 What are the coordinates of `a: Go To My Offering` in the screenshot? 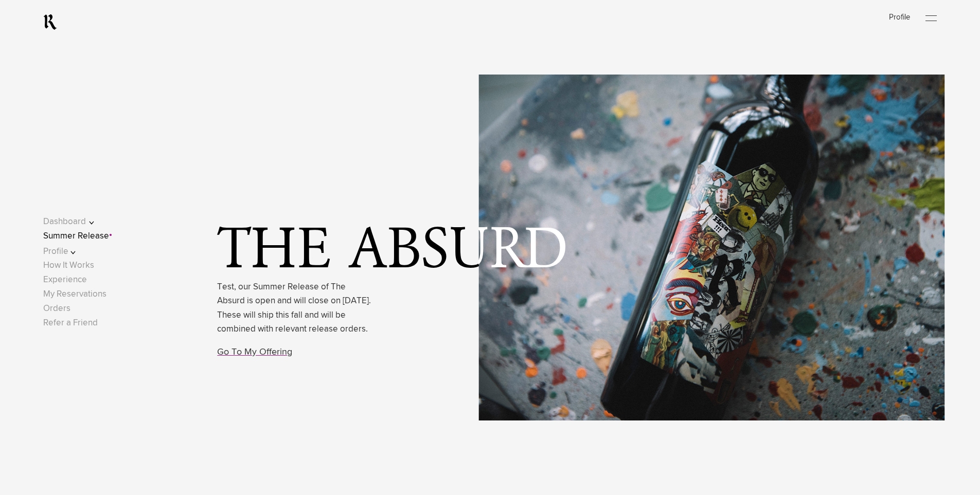 It's located at (255, 352).